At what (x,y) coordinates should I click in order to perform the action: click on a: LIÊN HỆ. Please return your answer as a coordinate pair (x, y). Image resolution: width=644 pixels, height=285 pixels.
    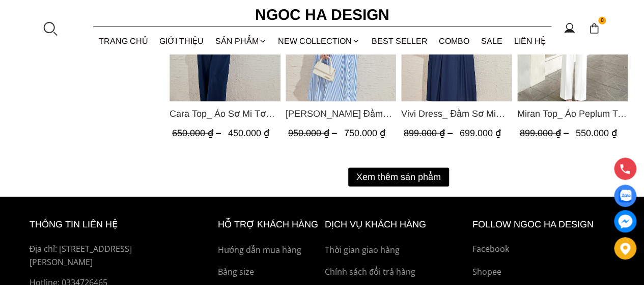
    Looking at the image, I should click on (530, 41).